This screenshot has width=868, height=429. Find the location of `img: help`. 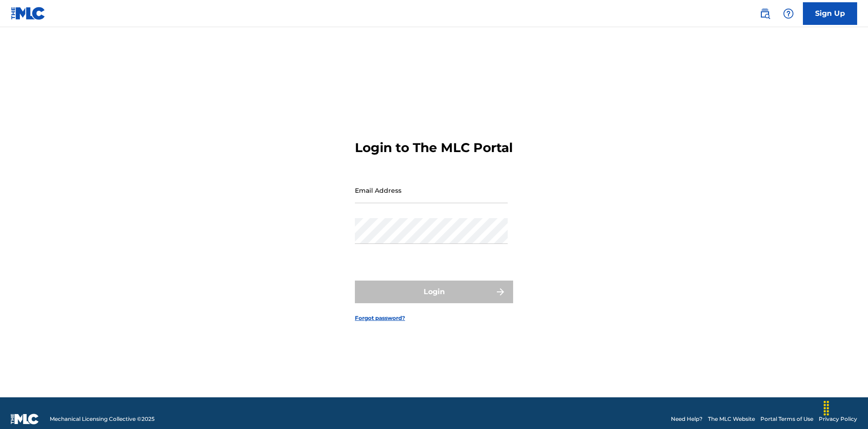

img: help is located at coordinates (789, 13).